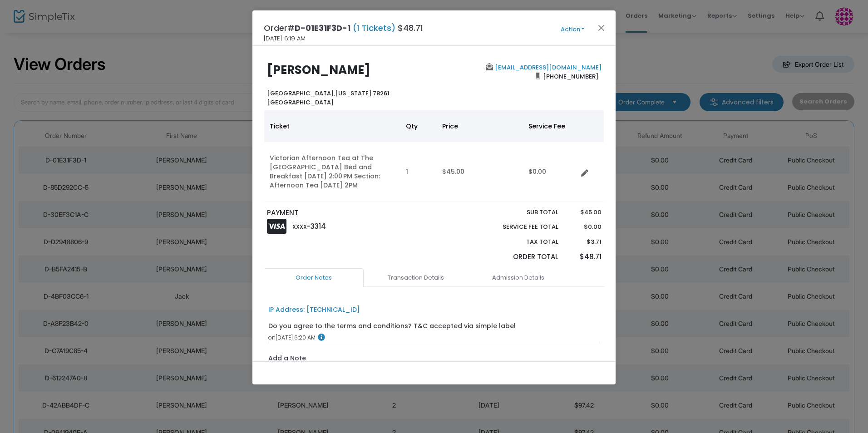 This screenshot has width=868, height=433. Describe the element at coordinates (550, 172) in the screenshot. I see `td: $0.00` at that location.